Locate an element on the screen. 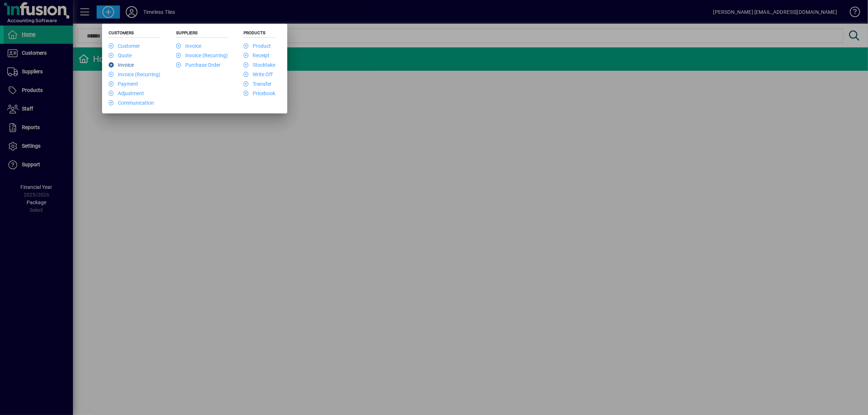  a: Customer is located at coordinates (124, 46).